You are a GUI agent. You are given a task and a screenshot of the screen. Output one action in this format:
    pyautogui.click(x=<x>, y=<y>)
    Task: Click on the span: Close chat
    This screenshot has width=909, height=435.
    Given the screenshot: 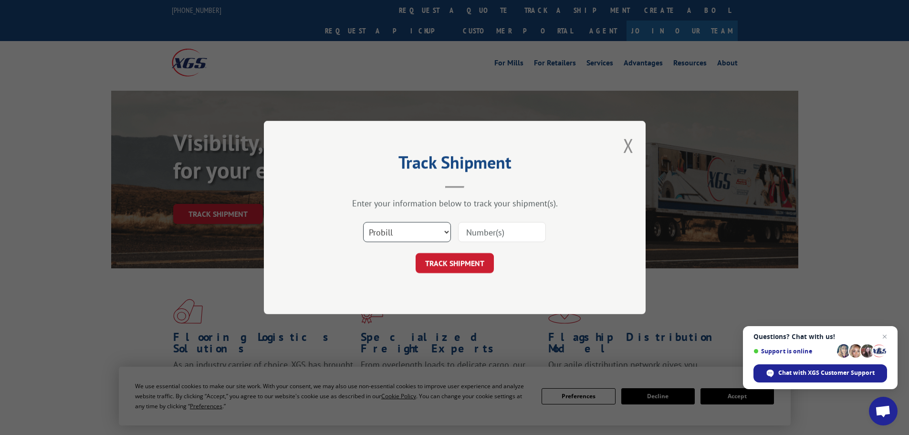 What is the action you would take?
    pyautogui.click(x=885, y=336)
    